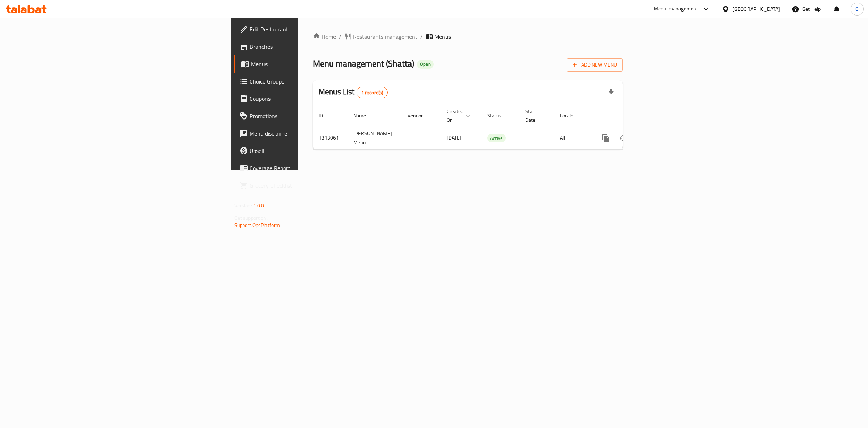 The image size is (868, 428). What do you see at coordinates (243, 206) in the screenshot?
I see `span: Version:` at bounding box center [243, 206].